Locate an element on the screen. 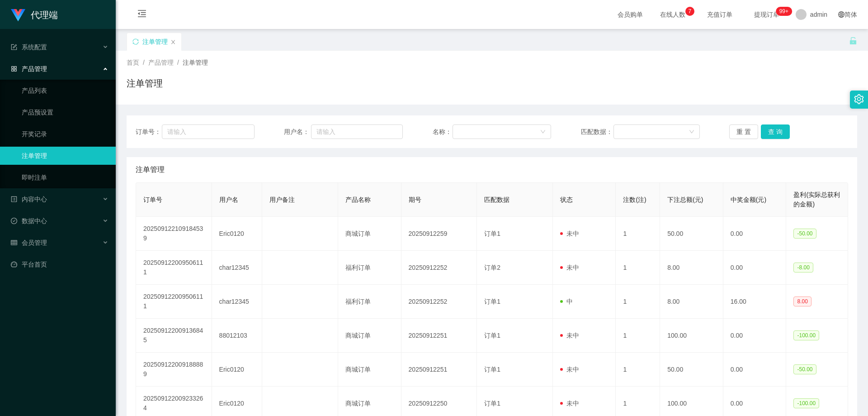 Image resolution: width=868 pixels, height=416 pixels. i: 图标: unlock is located at coordinates (853, 41).